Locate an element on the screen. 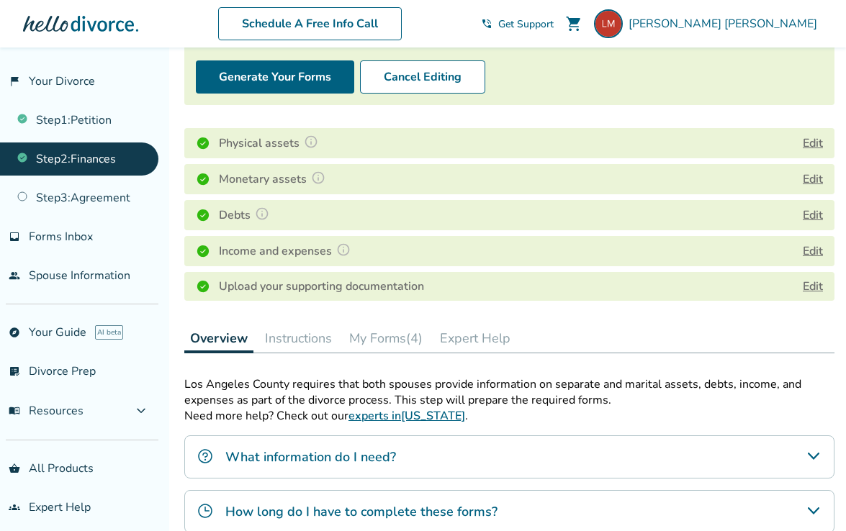  img: lisamozden@gmail.com is located at coordinates (608, 24).